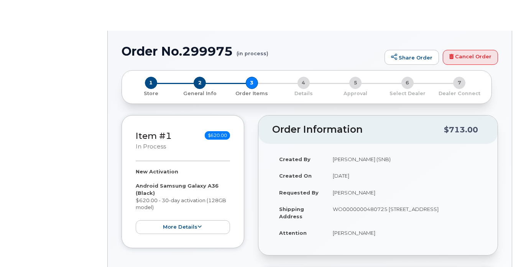 The width and height of the screenshot is (516, 267). I want to click on strong: Attention, so click(293, 233).